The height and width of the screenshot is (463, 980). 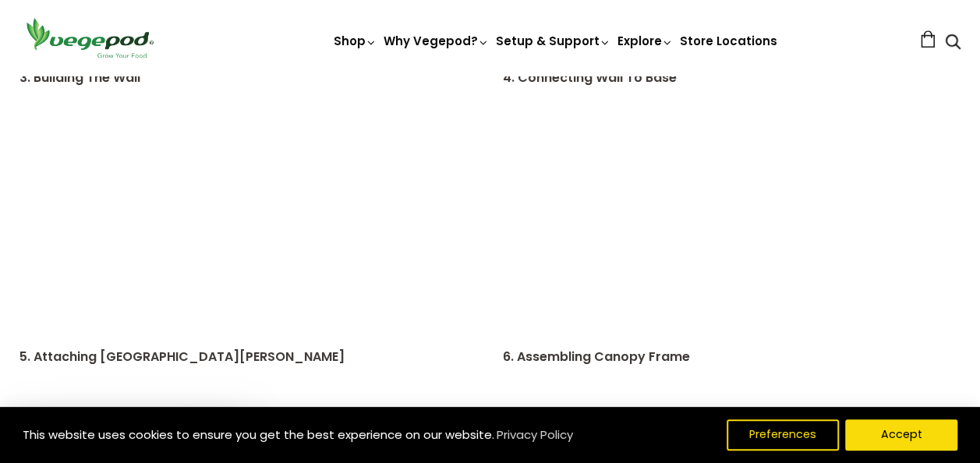 What do you see at coordinates (732, 356) in the screenshot?
I see `h4: 6. Assembling Canopy Frame` at bounding box center [732, 356].